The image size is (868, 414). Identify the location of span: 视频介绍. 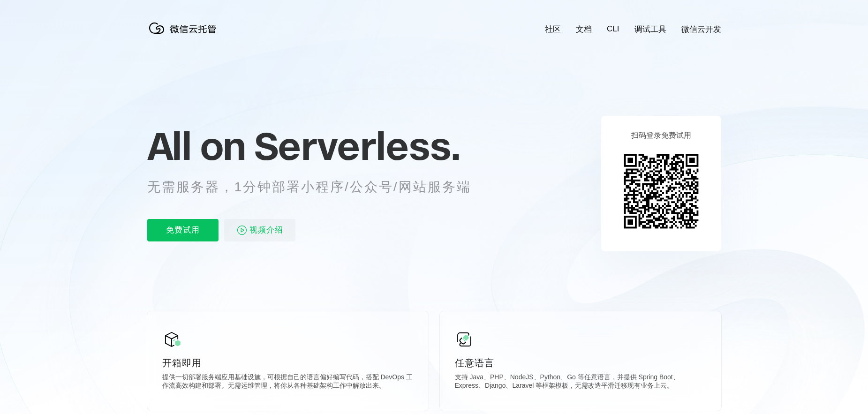
(266, 230).